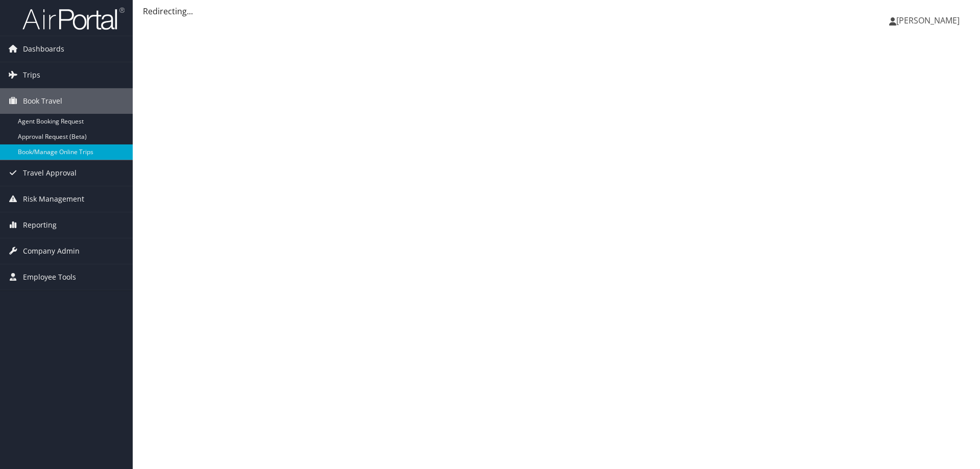 The width and height of the screenshot is (980, 469). Describe the element at coordinates (32, 75) in the screenshot. I see `span: Trips` at that location.